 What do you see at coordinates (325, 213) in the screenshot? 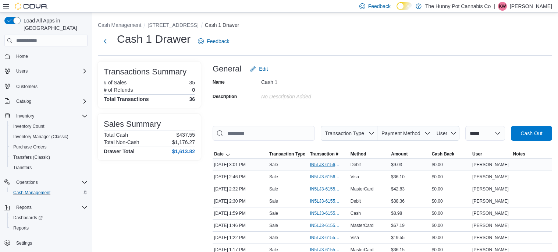
I see `span: IN5LJ3-6155680` at bounding box center [325, 213].